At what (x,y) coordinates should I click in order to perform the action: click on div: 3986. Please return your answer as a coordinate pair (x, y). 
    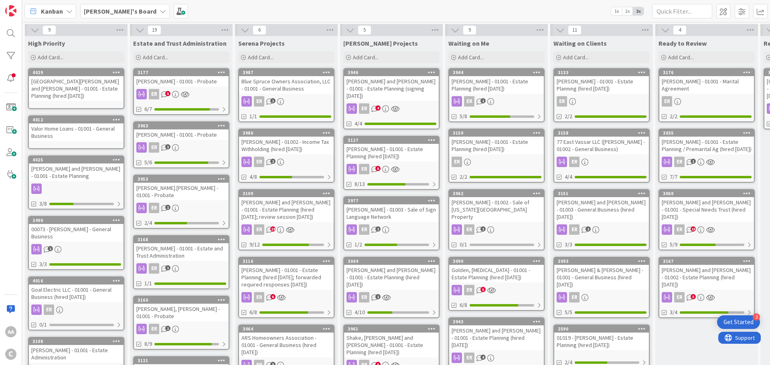
    Looking at the image, I should click on (286, 133).